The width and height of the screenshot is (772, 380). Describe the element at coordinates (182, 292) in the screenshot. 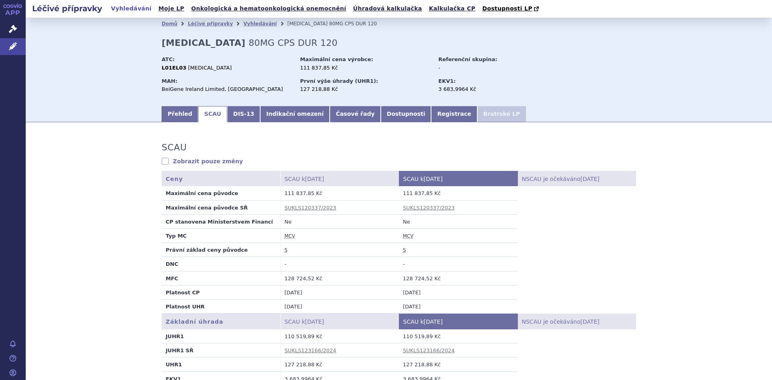

I see `strong: Platnost CP` at that location.